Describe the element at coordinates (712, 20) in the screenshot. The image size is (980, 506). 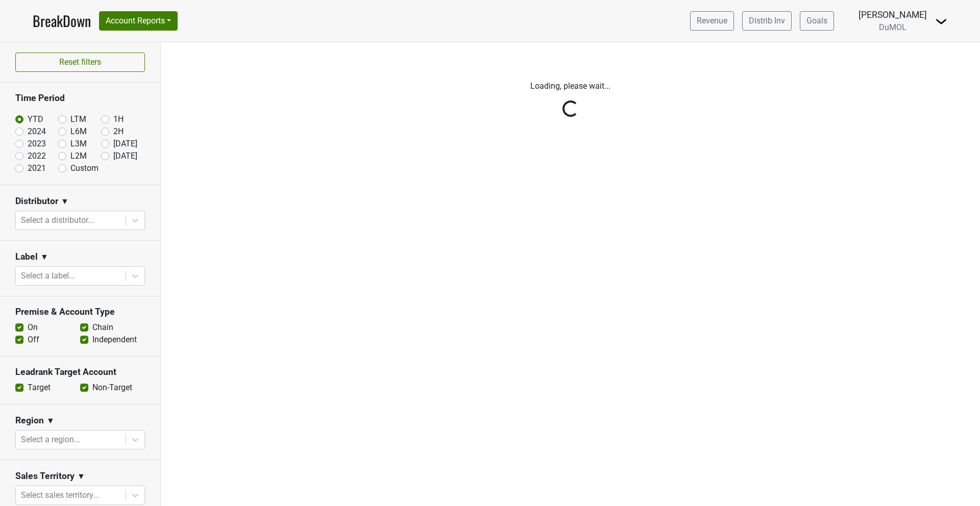
I see `a: Revenue` at that location.